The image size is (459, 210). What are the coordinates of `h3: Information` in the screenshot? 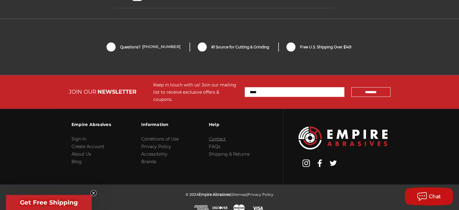 It's located at (160, 124).